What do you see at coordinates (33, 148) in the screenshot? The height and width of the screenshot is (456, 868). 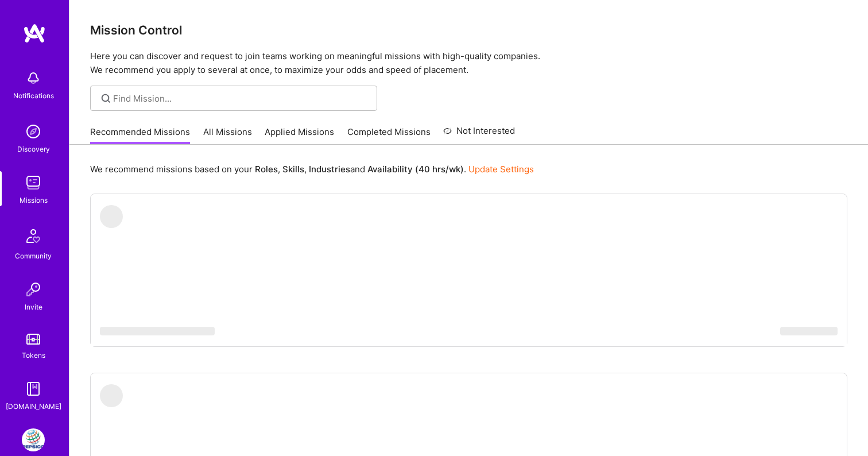 I see `div: Discovery` at bounding box center [33, 148].